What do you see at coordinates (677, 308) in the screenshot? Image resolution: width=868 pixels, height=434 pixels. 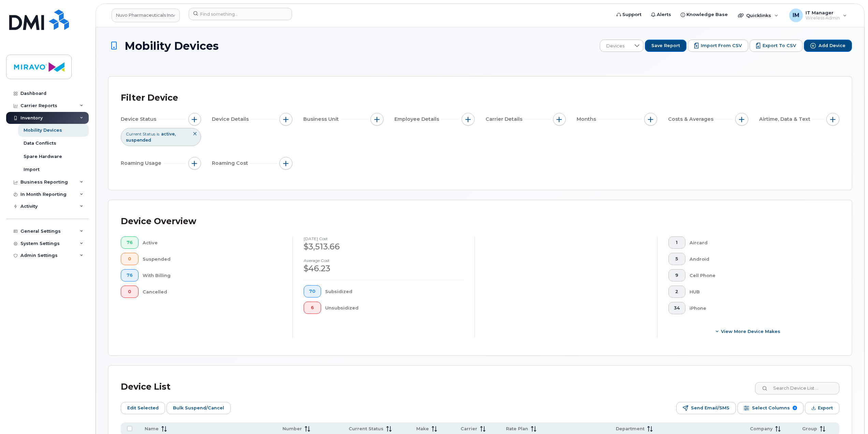 I see `button: 34` at bounding box center [677, 308].